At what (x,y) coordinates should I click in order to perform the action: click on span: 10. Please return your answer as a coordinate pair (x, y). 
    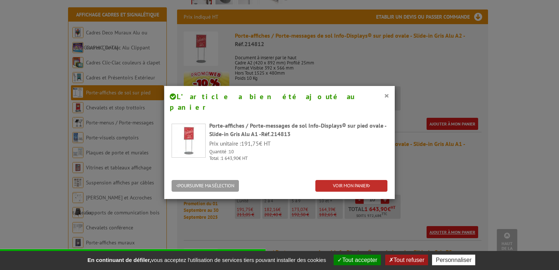
    Looking at the image, I should click on (231, 151).